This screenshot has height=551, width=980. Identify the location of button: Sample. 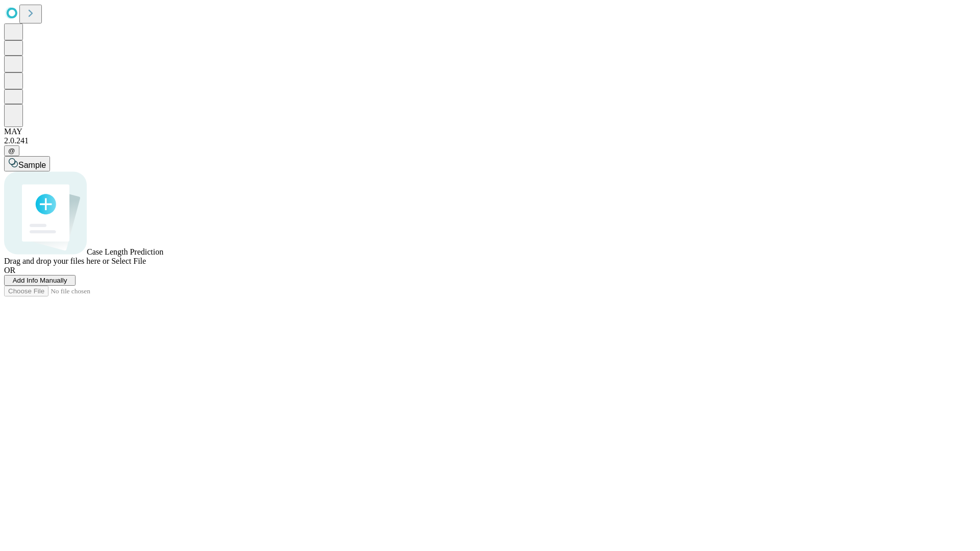
(27, 164).